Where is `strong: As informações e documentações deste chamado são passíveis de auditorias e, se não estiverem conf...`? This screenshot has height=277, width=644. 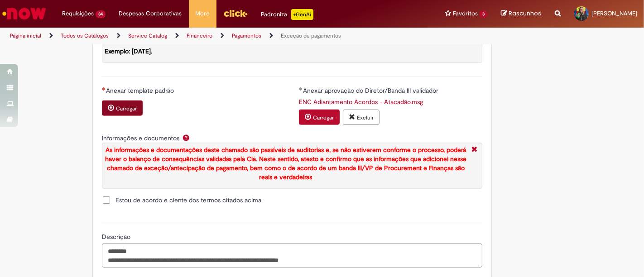 strong: As informações e documentações deste chamado são passíveis de auditorias e, se não estiverem conf... is located at coordinates (286, 164).